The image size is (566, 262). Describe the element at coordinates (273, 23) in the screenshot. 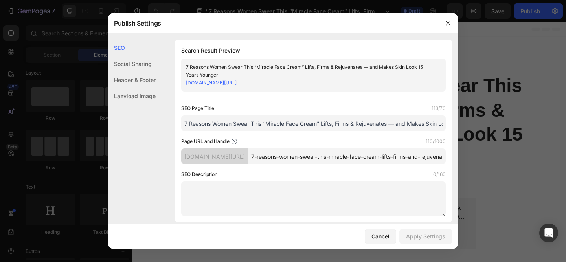

I see `div: Publish Settings` at that location.